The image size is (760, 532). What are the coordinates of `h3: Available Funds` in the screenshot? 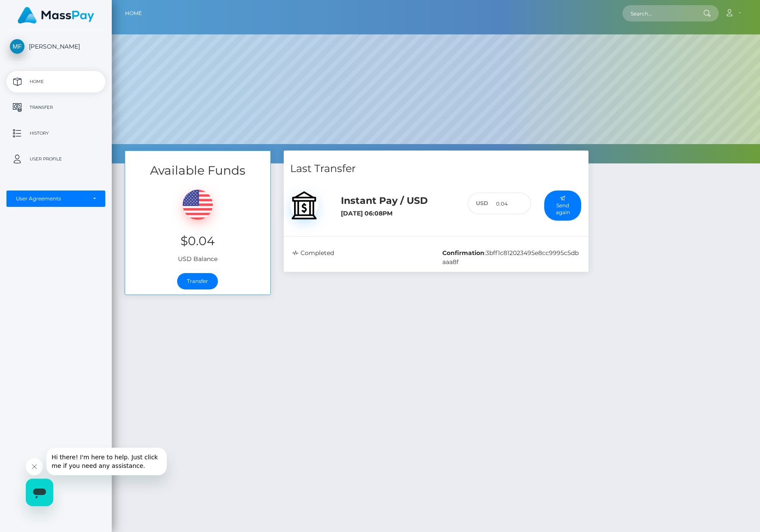 It's located at (198, 170).